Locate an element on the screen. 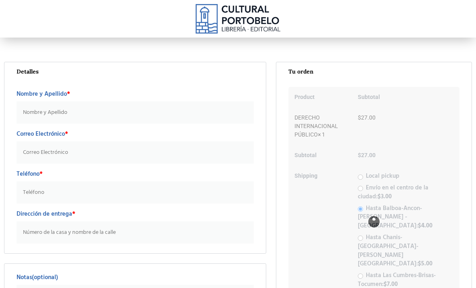 The height and width of the screenshot is (288, 476). label: Teléfono is located at coordinates (135, 174).